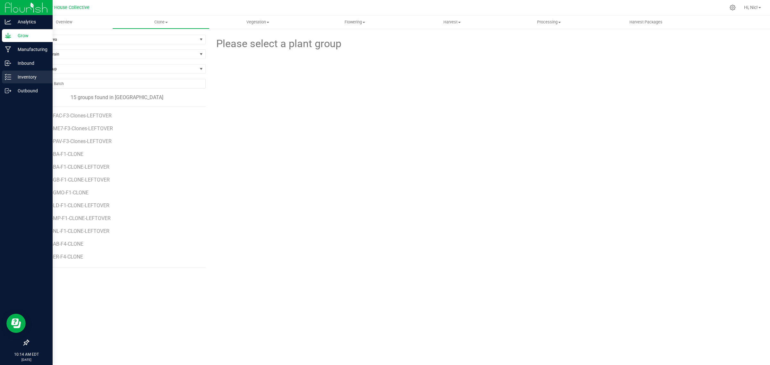 The width and height of the screenshot is (770, 365). What do you see at coordinates (65, 193) in the screenshot?
I see `span: H47-GMO-F1-CLONE` at bounding box center [65, 193].